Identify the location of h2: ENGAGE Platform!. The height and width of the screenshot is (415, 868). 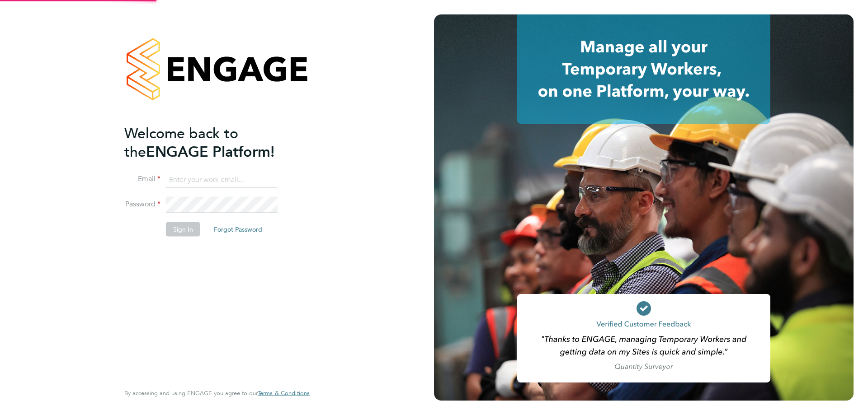
(212, 142).